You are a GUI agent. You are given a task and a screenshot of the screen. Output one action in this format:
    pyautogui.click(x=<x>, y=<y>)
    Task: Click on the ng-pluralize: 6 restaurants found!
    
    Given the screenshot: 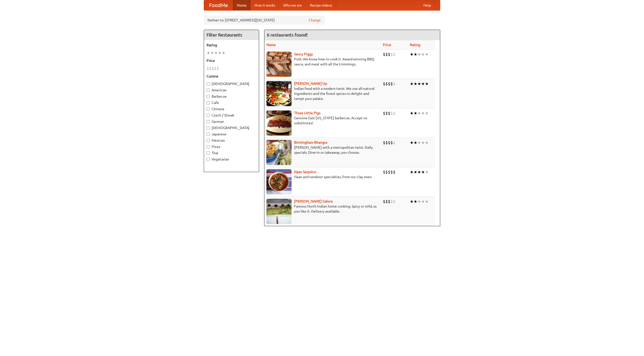 What is the action you would take?
    pyautogui.click(x=287, y=35)
    